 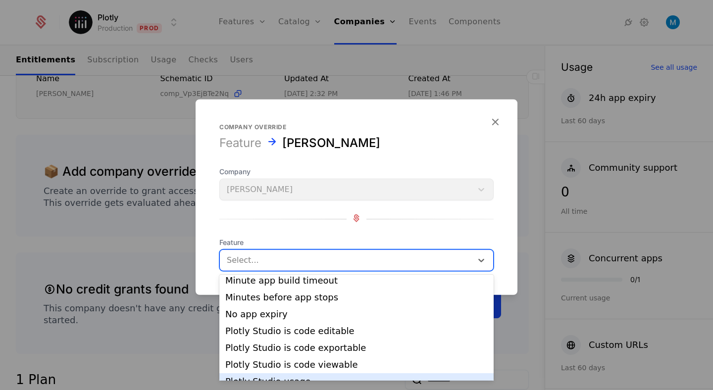 What do you see at coordinates (357, 382) in the screenshot?
I see `div: Plotly Studio usage` at bounding box center [357, 382].